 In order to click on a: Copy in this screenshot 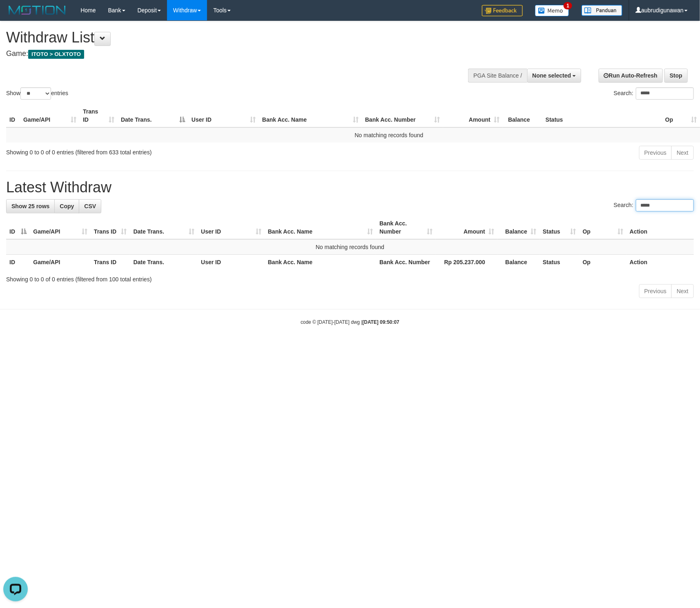, I will do `click(67, 206)`.